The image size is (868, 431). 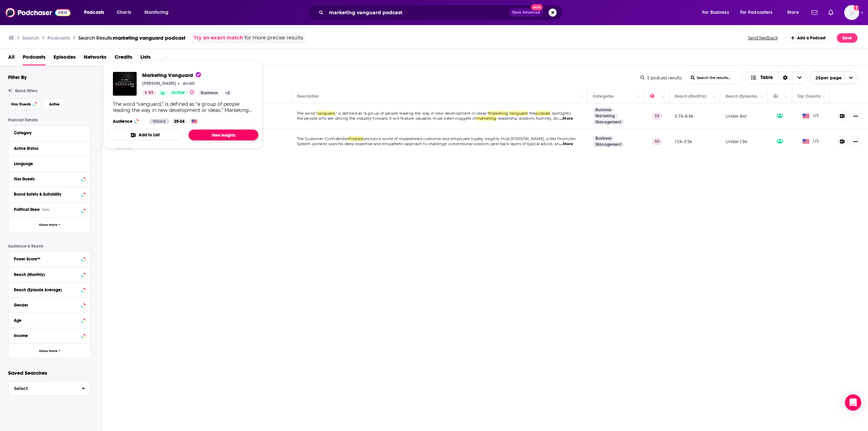 What do you see at coordinates (608, 144) in the screenshot?
I see `a: Management` at bounding box center [608, 144].